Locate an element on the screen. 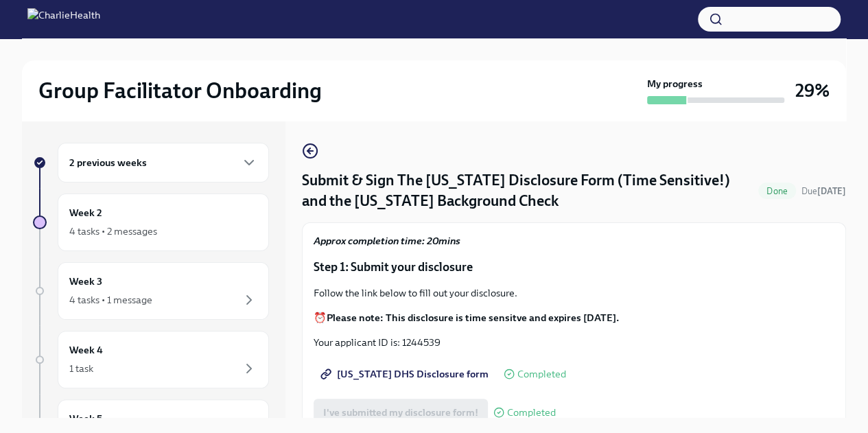 The width and height of the screenshot is (868, 433). span: September 3rd, 2025 10:00 is located at coordinates (824, 191).